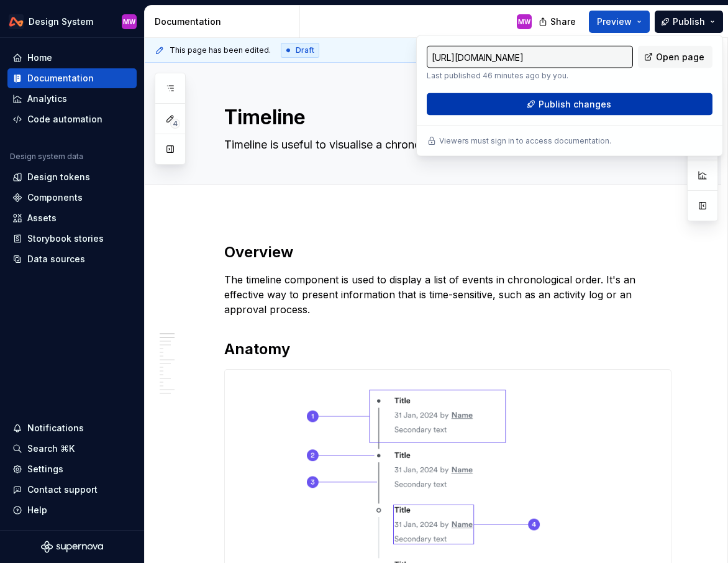  Describe the element at coordinates (72, 547) in the screenshot. I see `a: Supernova Logo` at that location.